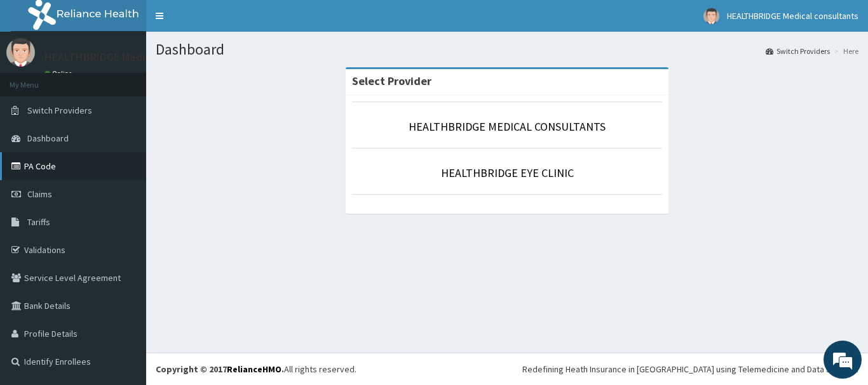  I want to click on a: Online, so click(60, 74).